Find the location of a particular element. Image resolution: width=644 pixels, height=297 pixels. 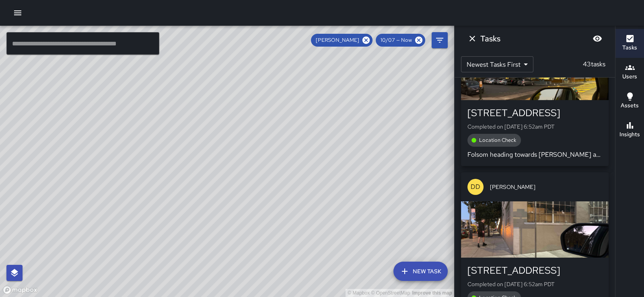

button: Dismiss is located at coordinates (472, 38).